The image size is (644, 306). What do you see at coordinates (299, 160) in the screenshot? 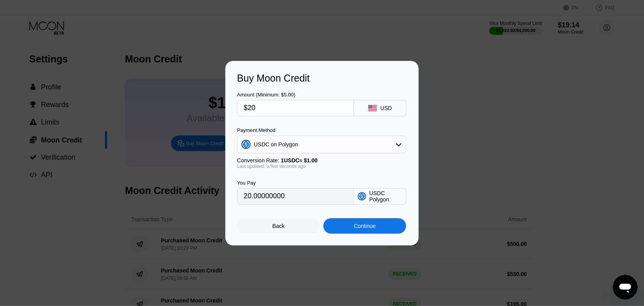
I see `span: 1 USDC ≈ $1.00` at bounding box center [299, 160].